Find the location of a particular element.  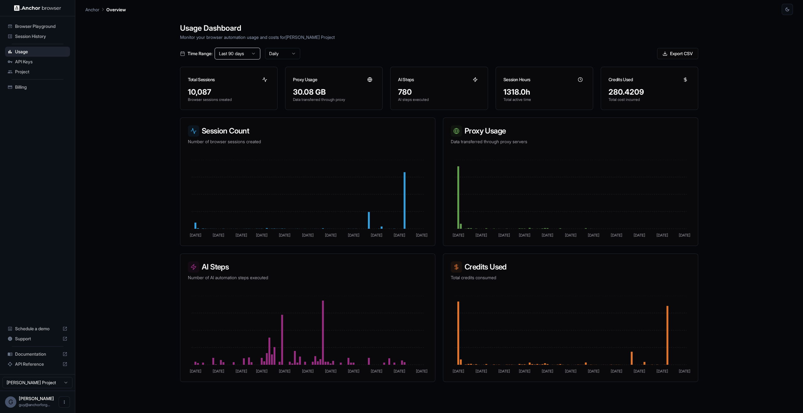

span: API Reference is located at coordinates (37, 364).